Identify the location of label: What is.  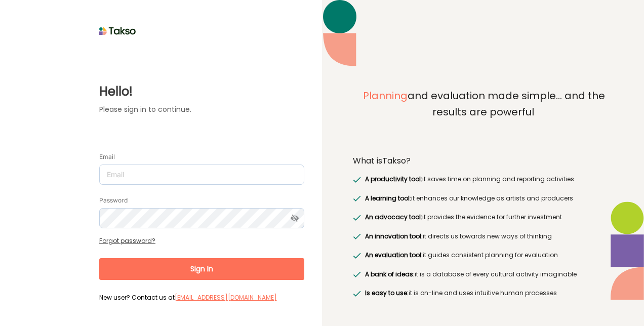
(382, 161).